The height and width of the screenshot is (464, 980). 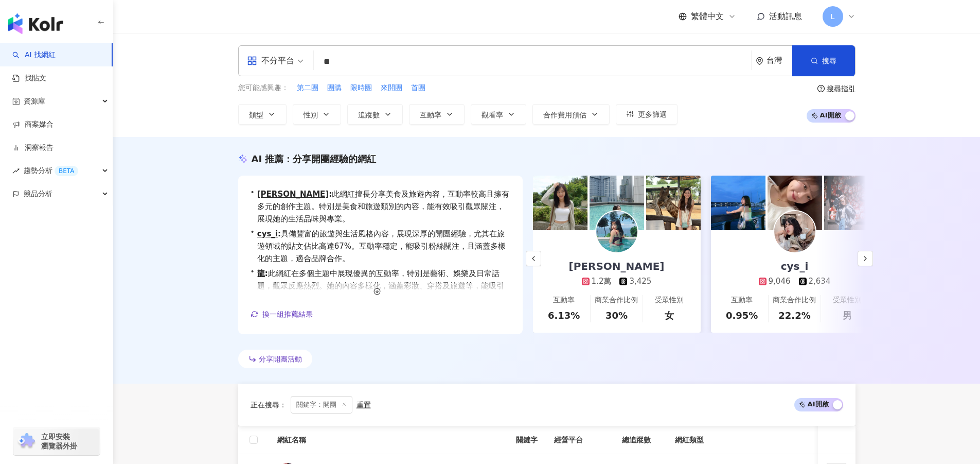 I want to click on span: 換一組推薦結果, so click(x=287, y=314).